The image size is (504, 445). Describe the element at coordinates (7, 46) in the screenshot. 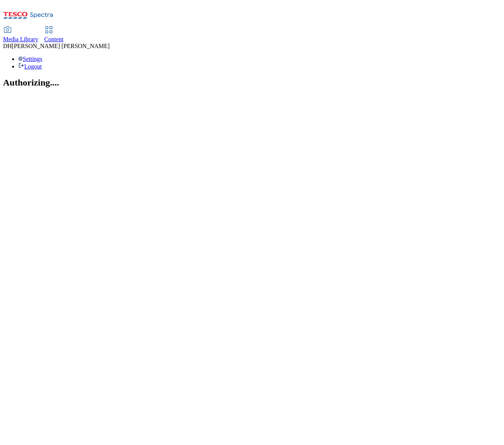

I see `span: DH` at that location.